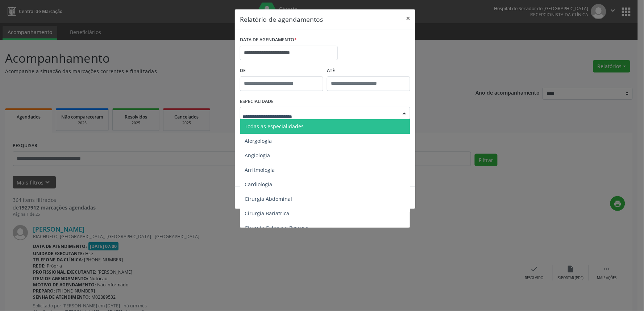  Describe the element at coordinates (267, 213) in the screenshot. I see `span: Cirurgia Bariatrica` at that location.